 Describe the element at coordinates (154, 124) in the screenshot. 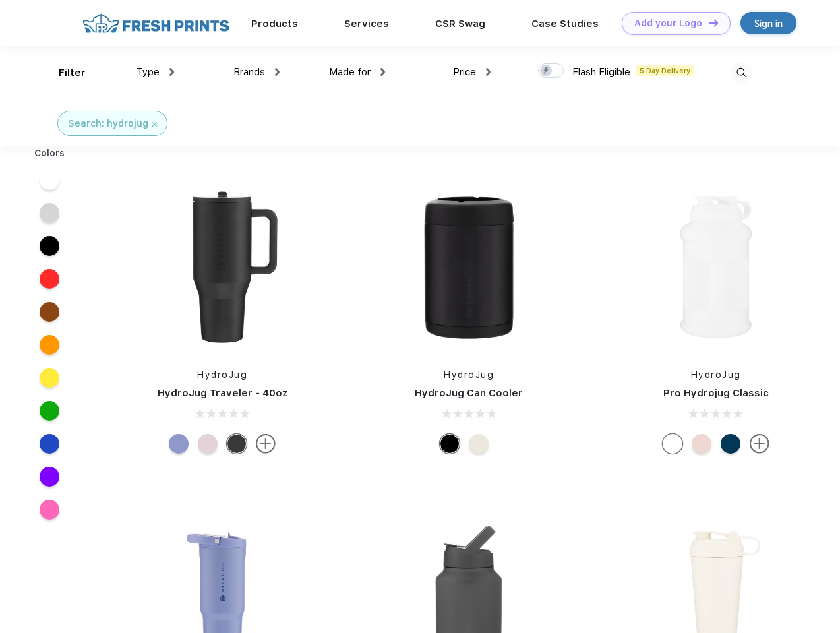

I see `img: filter_cancel.svg` at that location.